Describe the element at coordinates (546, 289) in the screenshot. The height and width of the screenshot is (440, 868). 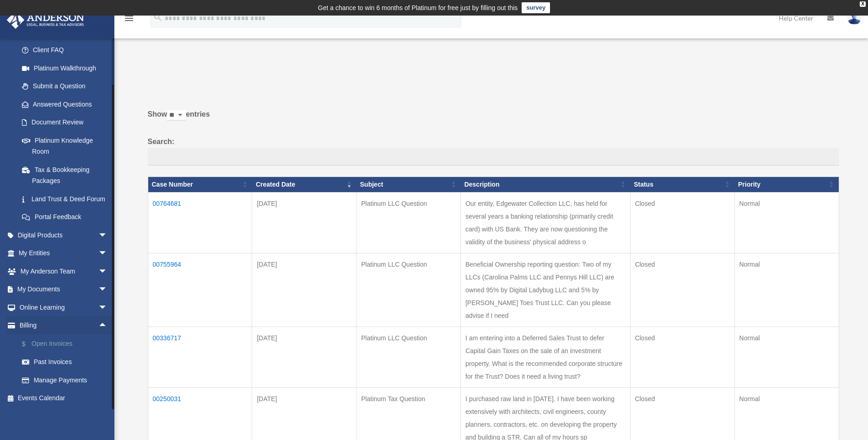
I see `td: Beneficial Ownership reporting question: Two of my LLCs (Carolina Palms LLC and Pennys Hill LLC) ...` at that location.